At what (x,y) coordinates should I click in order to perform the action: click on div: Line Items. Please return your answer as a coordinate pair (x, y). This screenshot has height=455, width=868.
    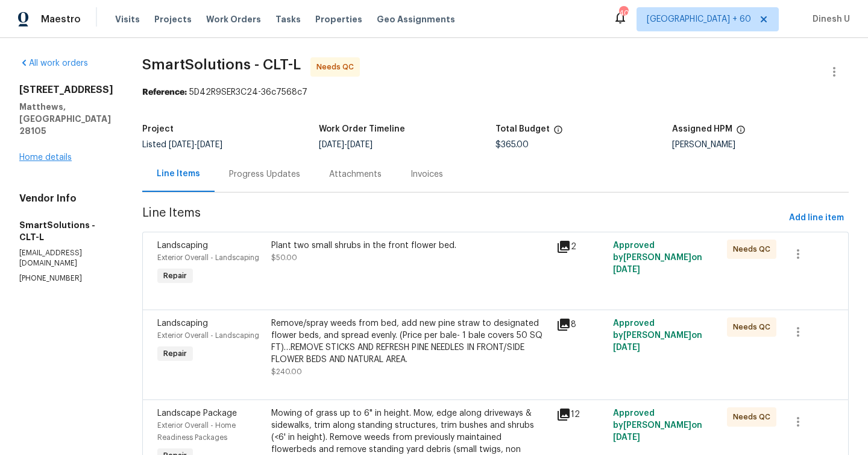
    Looking at the image, I should click on (178, 174).